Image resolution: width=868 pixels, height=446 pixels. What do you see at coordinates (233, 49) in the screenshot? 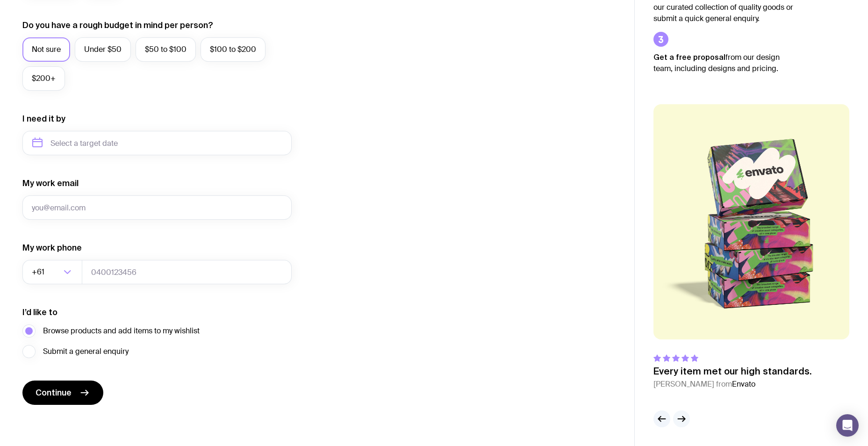
I see `label: $100 to $200` at bounding box center [233, 49].